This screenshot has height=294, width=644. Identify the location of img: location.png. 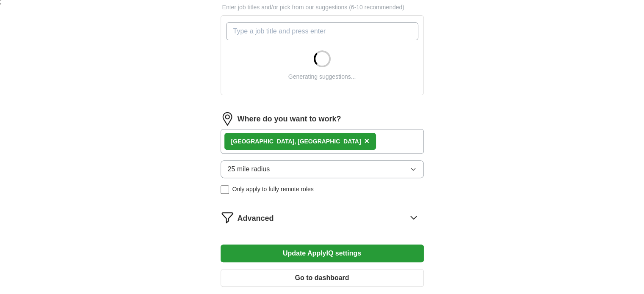
(227, 119).